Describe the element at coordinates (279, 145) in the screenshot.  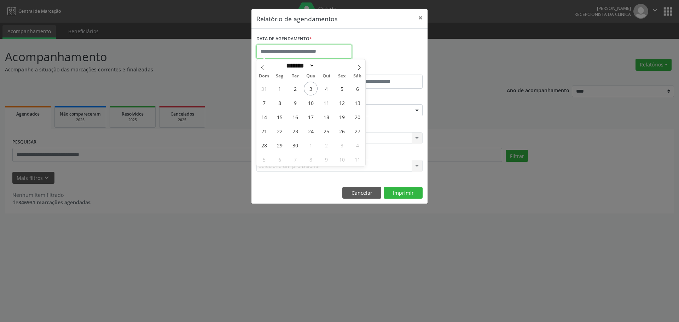
I see `span: Setembro 29, 2025` at that location.